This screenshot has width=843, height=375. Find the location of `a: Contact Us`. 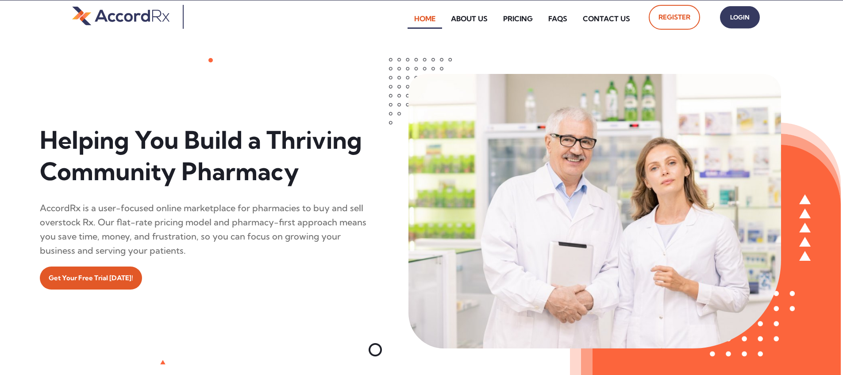

a: Contact Us is located at coordinates (607, 19).